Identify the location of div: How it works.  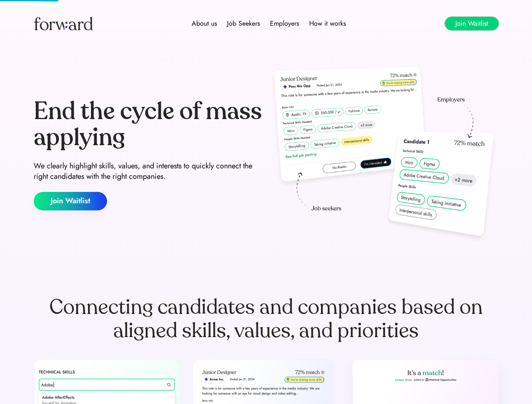
(327, 24).